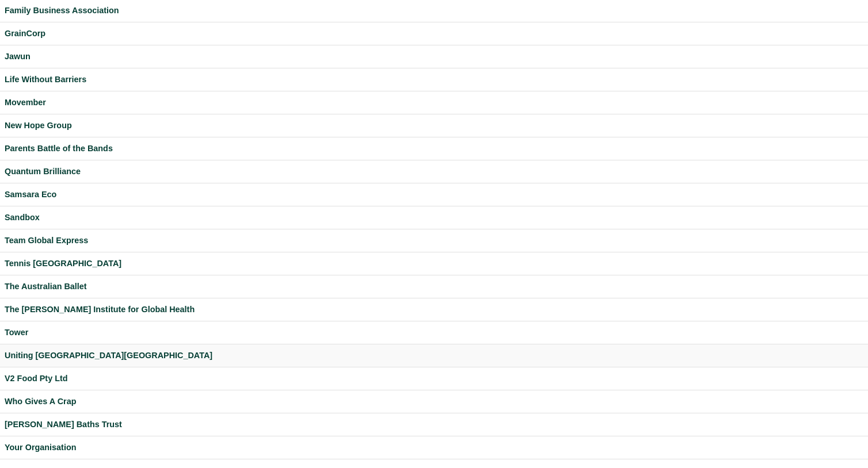  I want to click on a: Jawun, so click(434, 56).